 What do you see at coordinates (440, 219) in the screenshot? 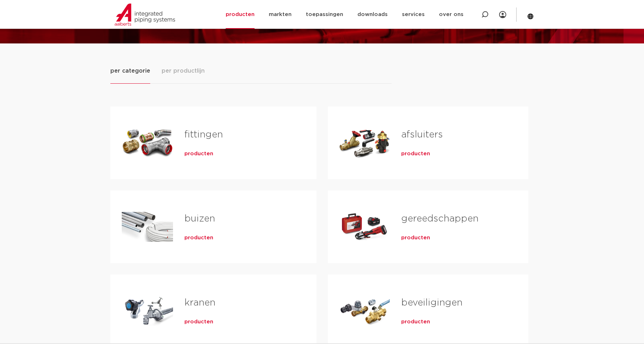
I see `a: gereedschappen` at bounding box center [440, 219].